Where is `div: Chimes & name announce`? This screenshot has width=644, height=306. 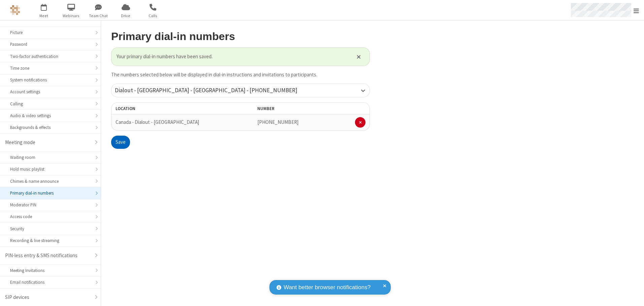 div: Chimes & name announce is located at coordinates (50, 181).